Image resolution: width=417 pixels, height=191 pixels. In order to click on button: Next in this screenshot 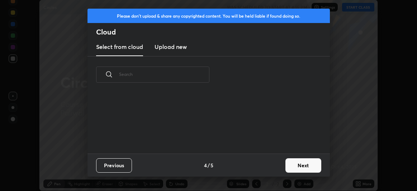, I will do `click(304, 165)`.